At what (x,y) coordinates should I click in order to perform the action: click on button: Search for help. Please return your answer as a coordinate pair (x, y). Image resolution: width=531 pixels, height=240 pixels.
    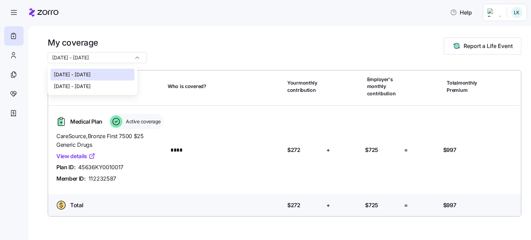
    Looking at the image, I should click on (69, 125).